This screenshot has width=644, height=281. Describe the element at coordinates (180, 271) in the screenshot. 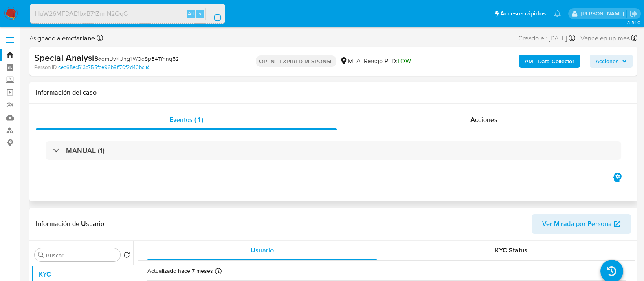

I see `p: Actualizado hace 7 meses` at that location.